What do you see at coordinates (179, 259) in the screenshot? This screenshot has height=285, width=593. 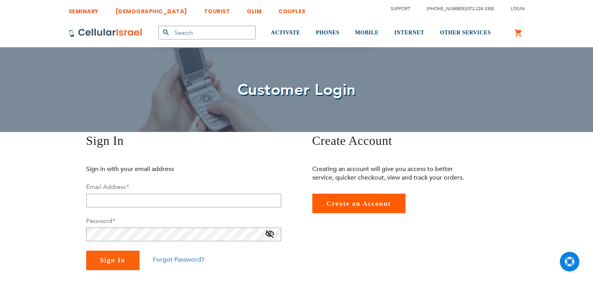 I see `a: Forgot Password?` at bounding box center [179, 259].